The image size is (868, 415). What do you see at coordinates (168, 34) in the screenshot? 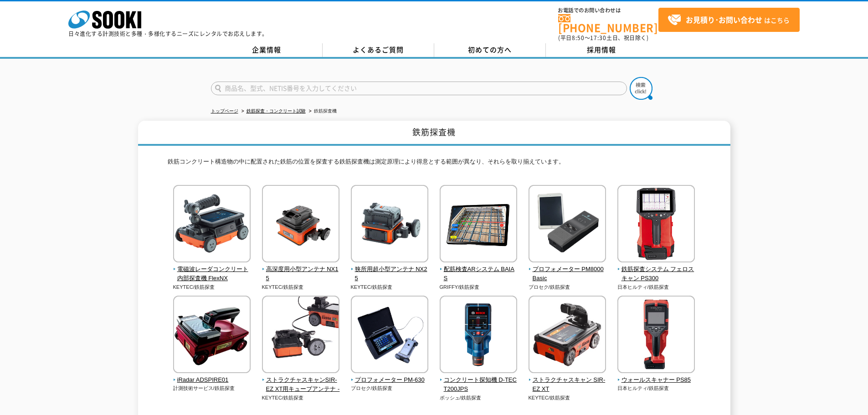
I see `p: 日々進化する計測技術と多種・多様化するニーズにレンタルでお応えします。` at bounding box center [168, 34].